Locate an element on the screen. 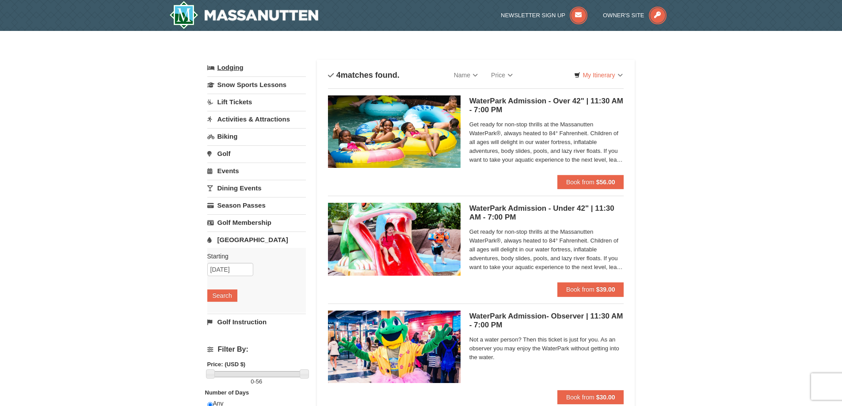 The height and width of the screenshot is (406, 842). a: Dining Events is located at coordinates (256, 188).